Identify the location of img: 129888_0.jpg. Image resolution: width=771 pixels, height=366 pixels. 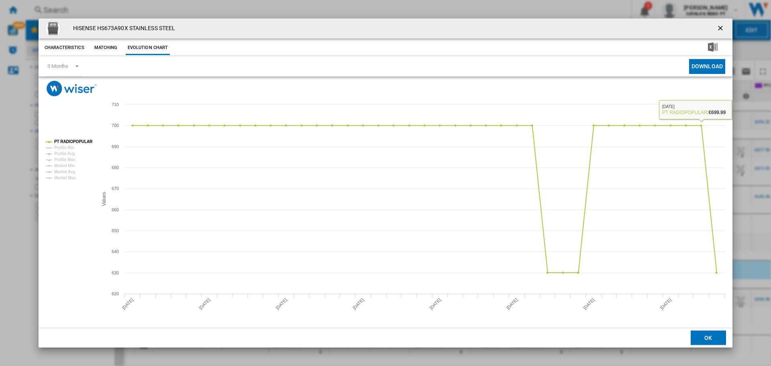
(53, 28).